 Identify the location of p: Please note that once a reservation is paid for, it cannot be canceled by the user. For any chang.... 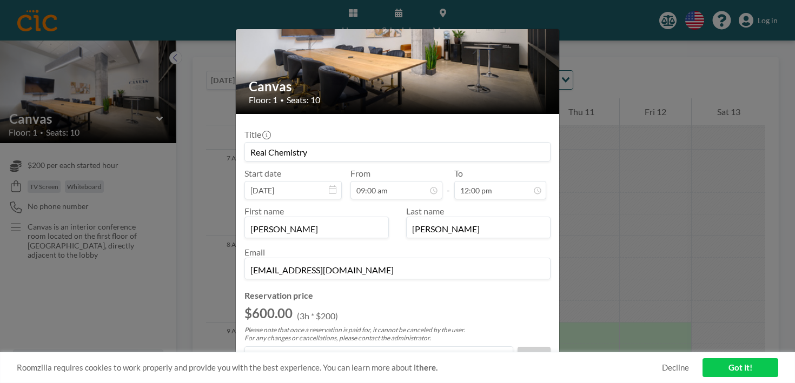
(397, 334).